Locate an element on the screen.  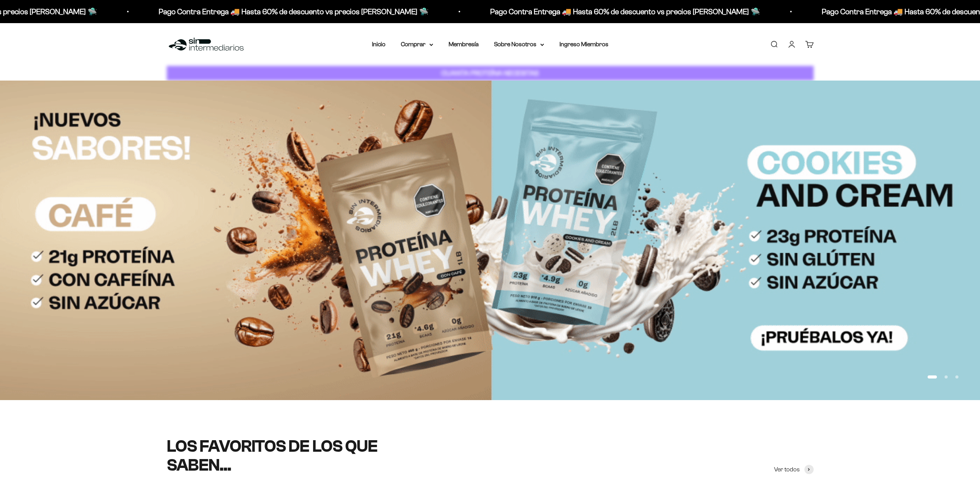
a: Inicio is located at coordinates (379, 44).